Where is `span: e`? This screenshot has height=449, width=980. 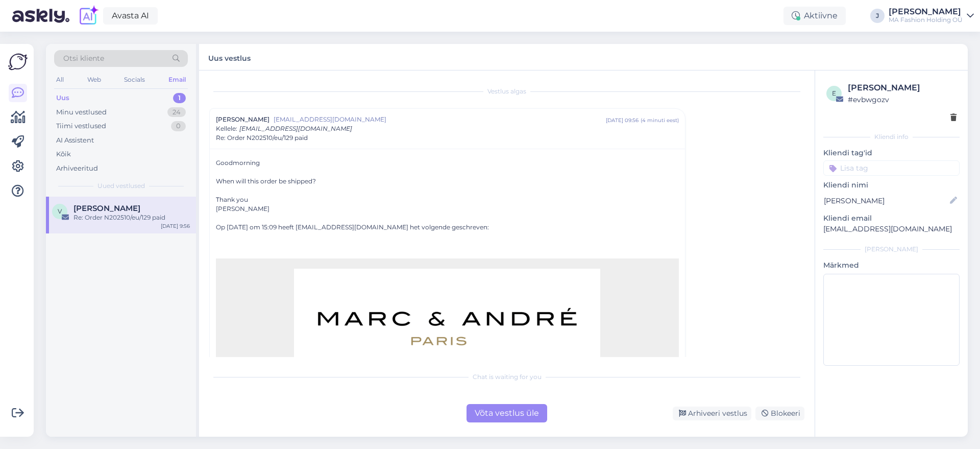 span: e is located at coordinates (834, 93).